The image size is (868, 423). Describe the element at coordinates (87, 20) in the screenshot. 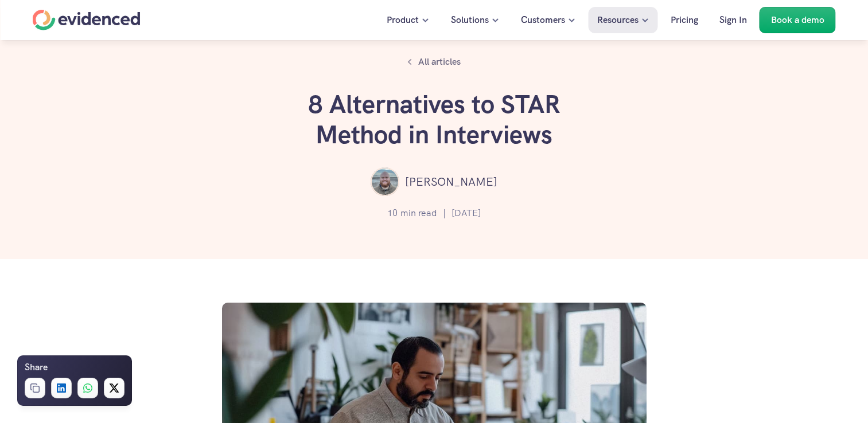

I see `a: Home` at that location.